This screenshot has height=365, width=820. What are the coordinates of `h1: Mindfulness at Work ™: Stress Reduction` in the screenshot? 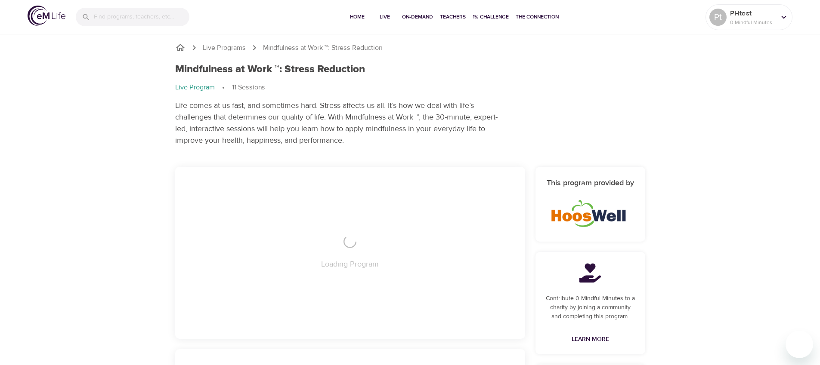 It's located at (270, 69).